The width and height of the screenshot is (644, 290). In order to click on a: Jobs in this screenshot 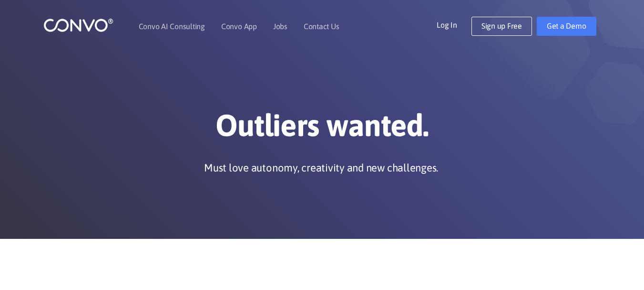, I will do `click(280, 26)`.